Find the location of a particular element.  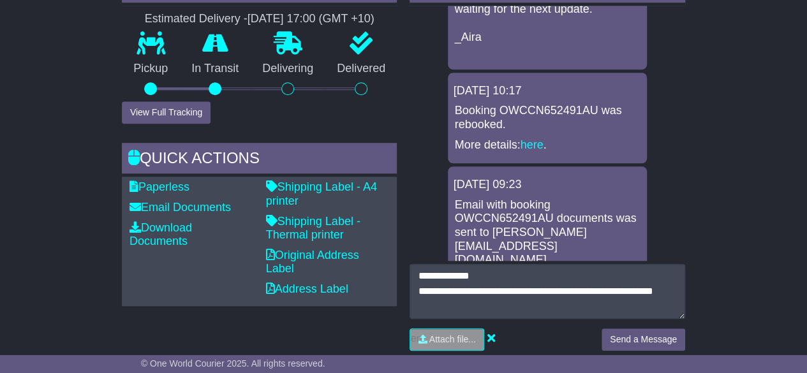

p: More details: . is located at coordinates (547, 145).